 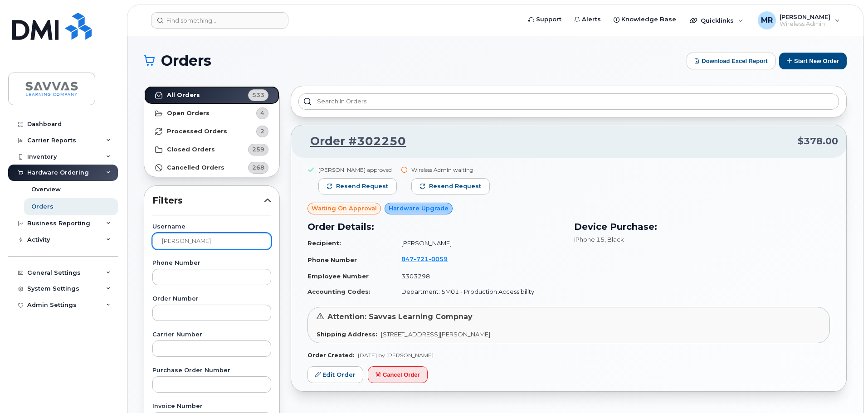 I want to click on h3: Order Details:, so click(x=435, y=227).